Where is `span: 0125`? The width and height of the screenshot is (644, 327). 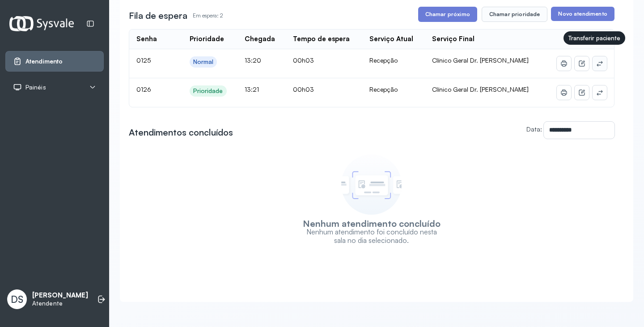 span: 0125 is located at coordinates (144, 60).